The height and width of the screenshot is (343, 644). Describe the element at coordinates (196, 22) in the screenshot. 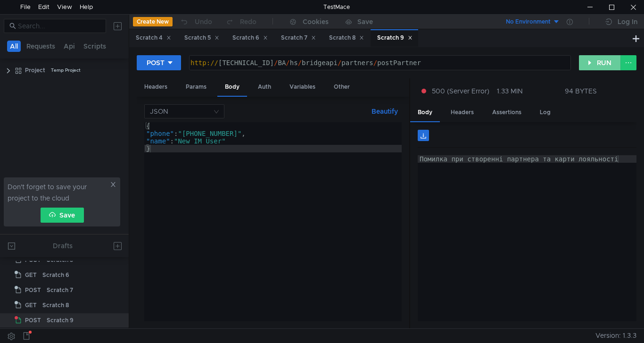

I see `button: Undo` at that location.